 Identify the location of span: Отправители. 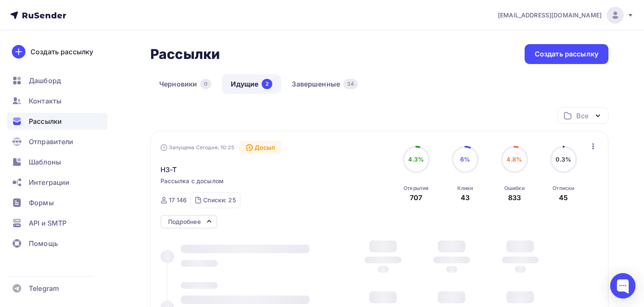
(51, 141).